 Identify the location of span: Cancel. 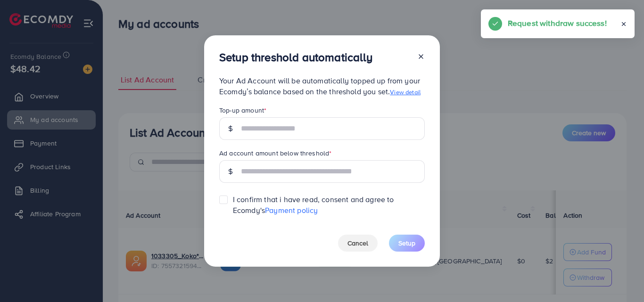
(358, 244).